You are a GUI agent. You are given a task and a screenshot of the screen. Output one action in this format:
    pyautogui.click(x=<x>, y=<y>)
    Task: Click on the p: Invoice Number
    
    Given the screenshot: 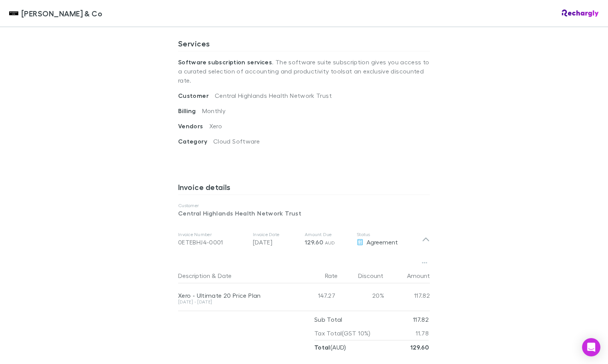 What is the action you would take?
    pyautogui.click(x=213, y=235)
    